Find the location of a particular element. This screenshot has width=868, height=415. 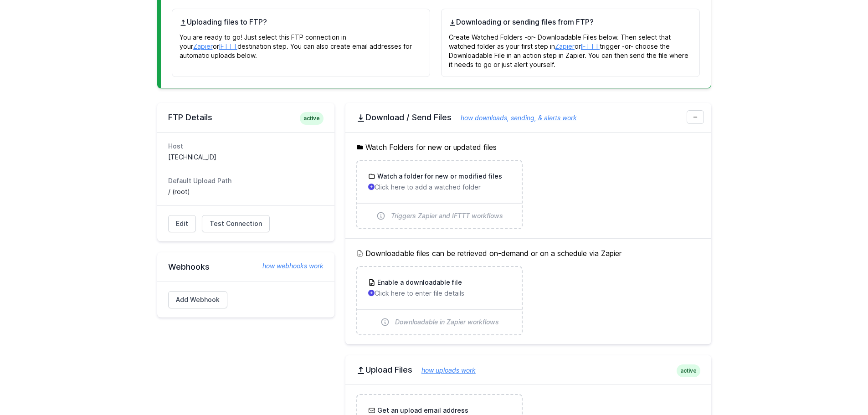

dd: / (root) is located at coordinates (245, 192).